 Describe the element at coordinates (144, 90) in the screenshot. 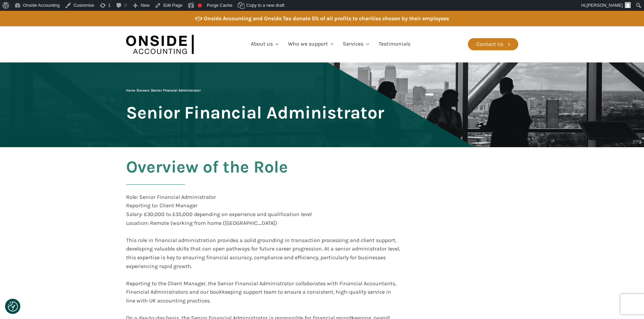

I see `a: Careers` at that location.